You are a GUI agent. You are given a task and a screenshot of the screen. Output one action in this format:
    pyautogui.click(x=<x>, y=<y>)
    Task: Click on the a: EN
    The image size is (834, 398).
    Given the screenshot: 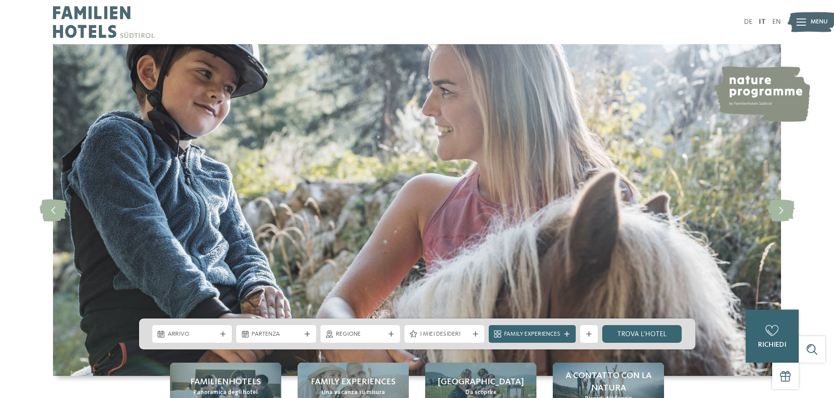 What is the action you would take?
    pyautogui.click(x=777, y=22)
    